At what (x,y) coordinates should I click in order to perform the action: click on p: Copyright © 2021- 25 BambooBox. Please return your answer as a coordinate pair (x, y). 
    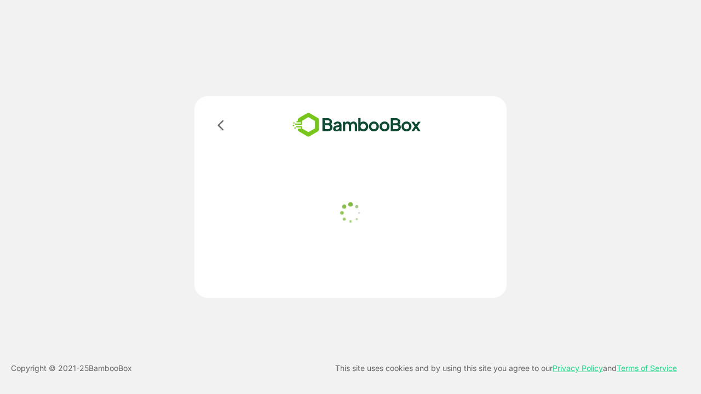
    Looking at the image, I should click on (71, 368).